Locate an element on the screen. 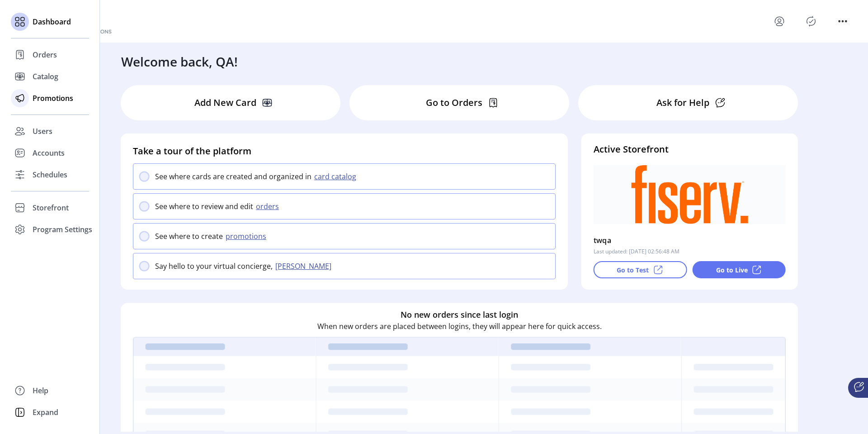  span: Users is located at coordinates (43, 131).